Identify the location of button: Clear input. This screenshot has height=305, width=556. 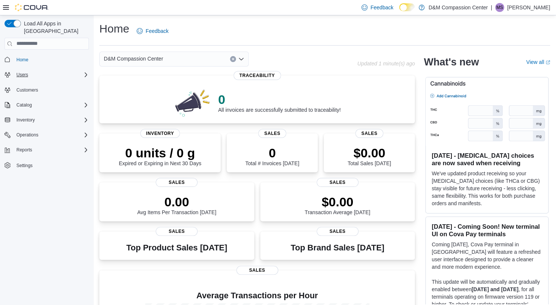
(233, 59).